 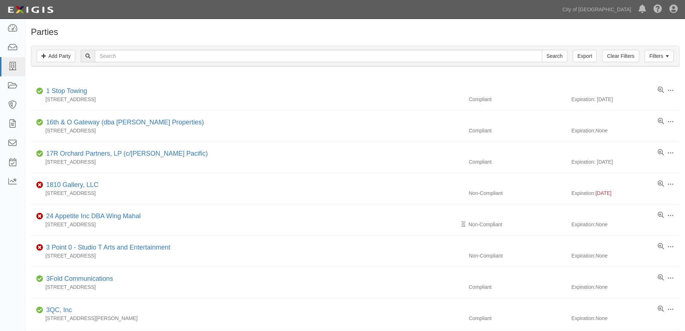 What do you see at coordinates (71, 185) in the screenshot?
I see `div: 1810 Gallery, LLC` at bounding box center [71, 185].